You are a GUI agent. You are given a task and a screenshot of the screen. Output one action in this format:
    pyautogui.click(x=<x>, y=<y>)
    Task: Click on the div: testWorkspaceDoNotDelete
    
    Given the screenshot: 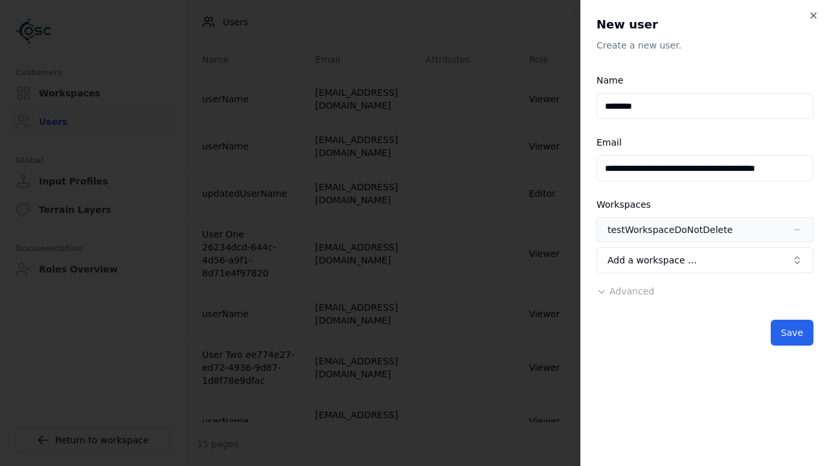 What is the action you would take?
    pyautogui.click(x=669, y=230)
    